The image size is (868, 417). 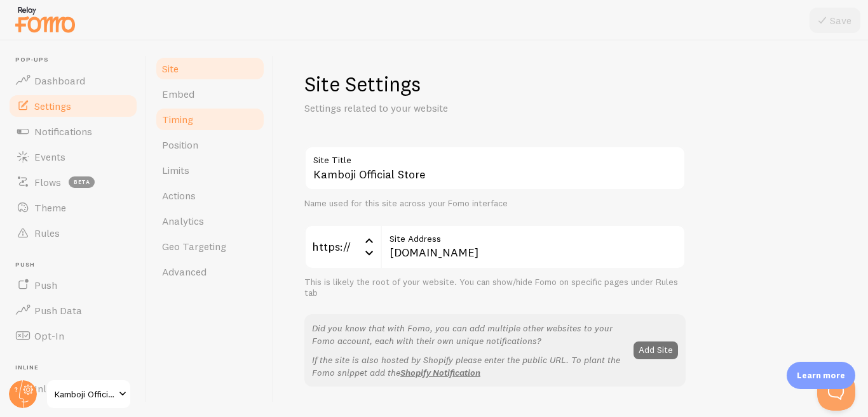 What do you see at coordinates (50, 157) in the screenshot?
I see `span: Events` at bounding box center [50, 157].